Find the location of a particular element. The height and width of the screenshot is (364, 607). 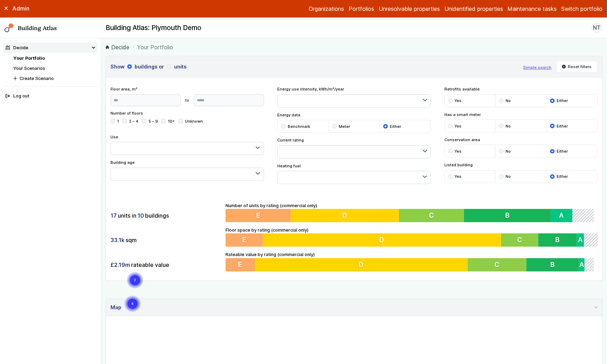

a: Portfolios is located at coordinates (361, 9).